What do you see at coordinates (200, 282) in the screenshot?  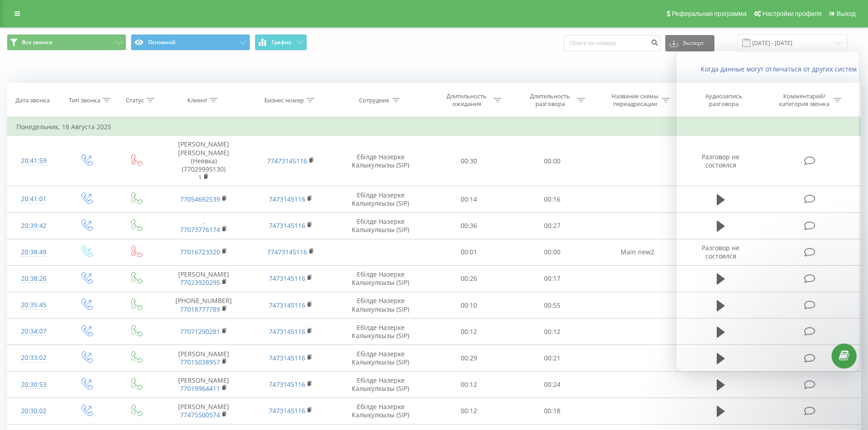 I see `a: 77023920295` at bounding box center [200, 282].